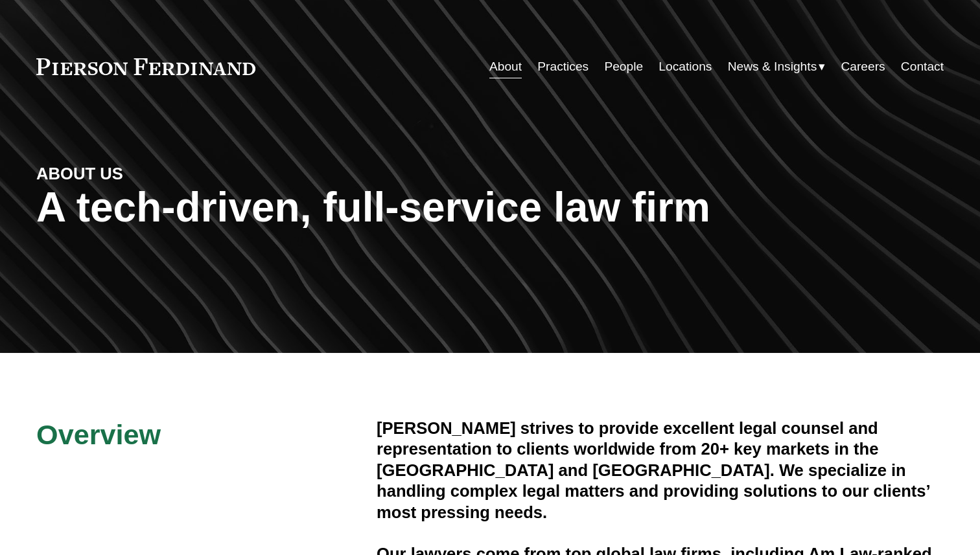  Describe the element at coordinates (506, 67) in the screenshot. I see `a: About` at that location.